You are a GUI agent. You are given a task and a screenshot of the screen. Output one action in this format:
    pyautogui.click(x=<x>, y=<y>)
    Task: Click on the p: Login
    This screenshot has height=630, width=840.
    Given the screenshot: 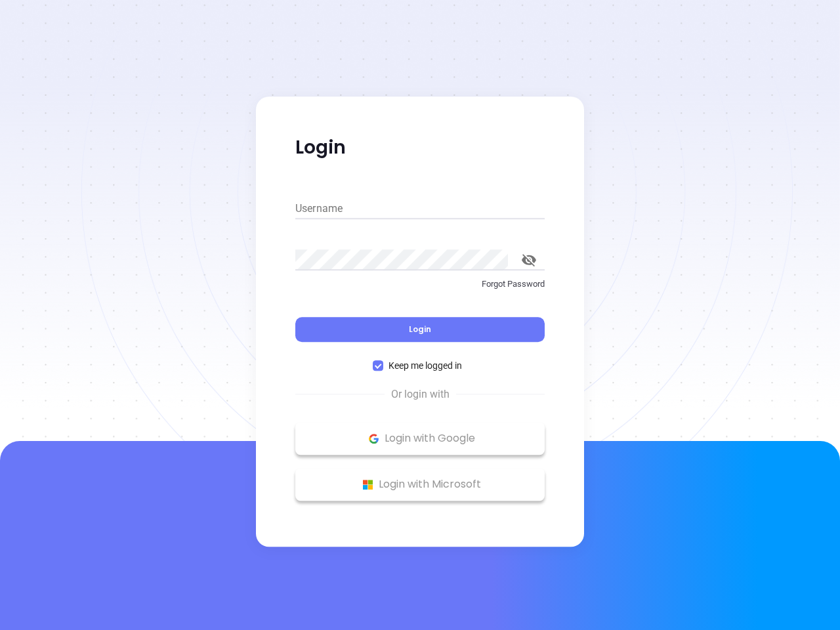 What is the action you would take?
    pyautogui.click(x=420, y=148)
    